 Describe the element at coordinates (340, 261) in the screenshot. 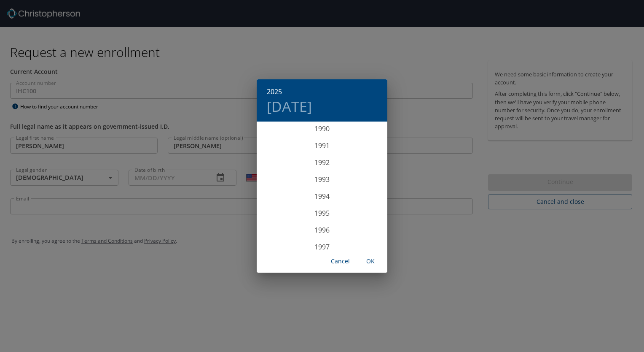

I see `button: Cancel` at that location.